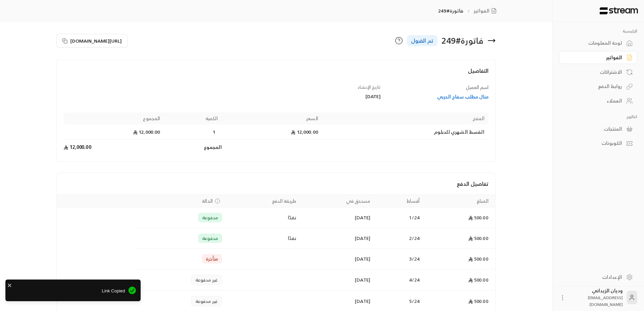 The image size is (644, 311). Describe the element at coordinates (208, 201) in the screenshot. I see `span: الحالة` at that location.